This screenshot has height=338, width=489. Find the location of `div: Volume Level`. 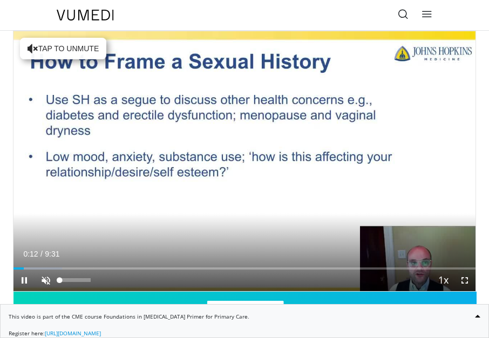

div: Volume Level is located at coordinates (74, 280).